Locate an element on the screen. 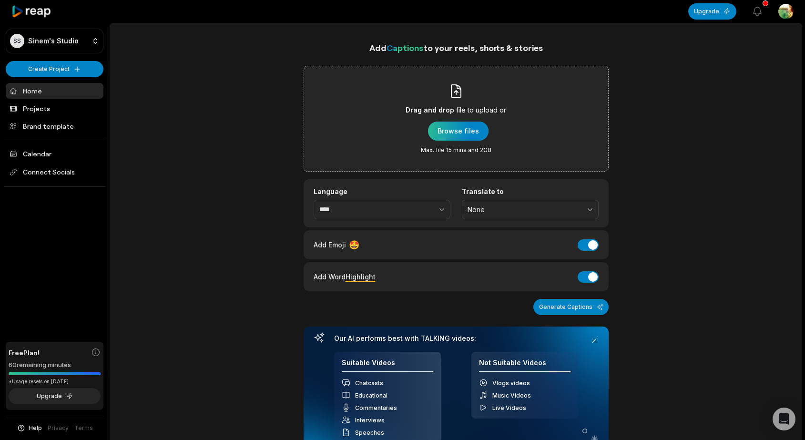  p: Sinem's Studio is located at coordinates (53, 41).